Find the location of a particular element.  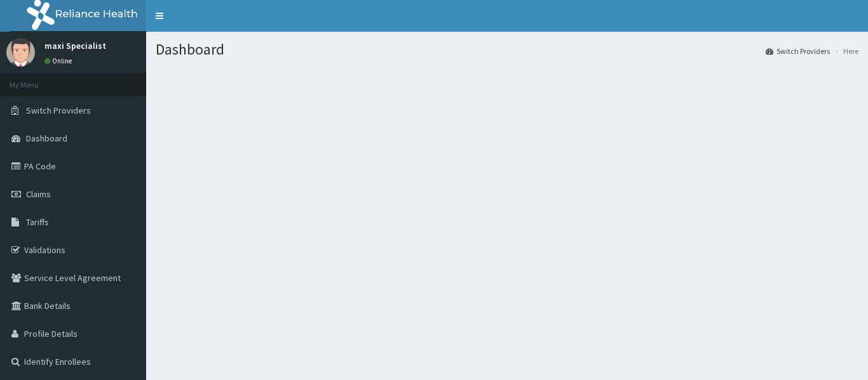

img: User Image is located at coordinates (20, 52).